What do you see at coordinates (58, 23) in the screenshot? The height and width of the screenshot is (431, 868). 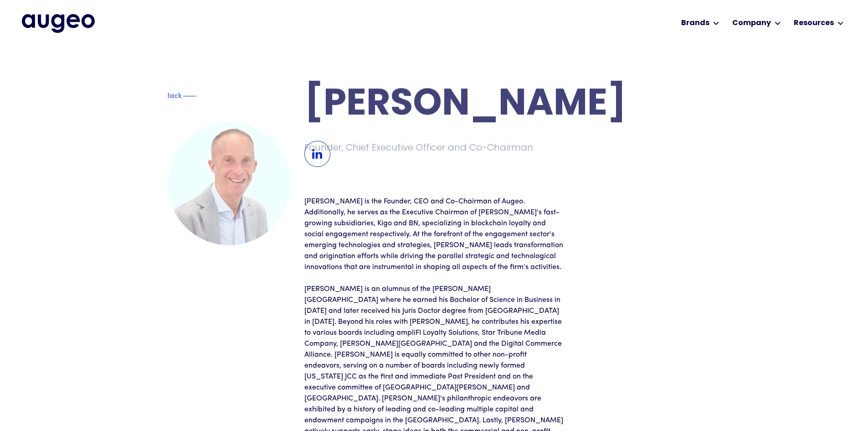 I see `img: Augeo's full logo in midnight blue.` at bounding box center [58, 23].